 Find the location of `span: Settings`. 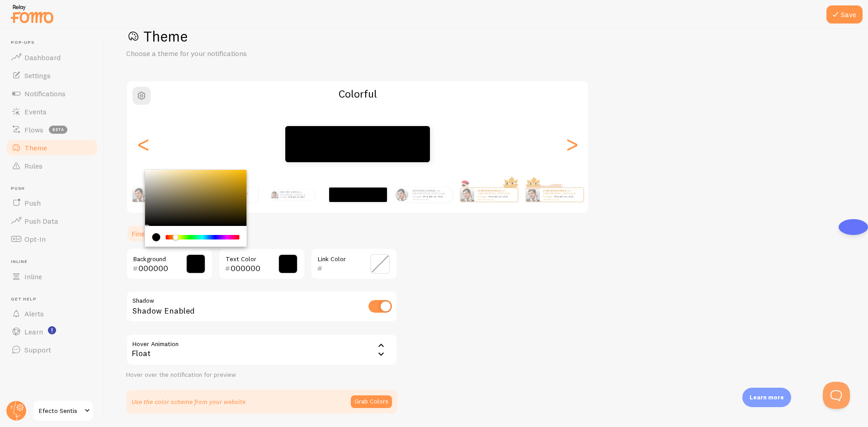

span: Settings is located at coordinates (38, 76).